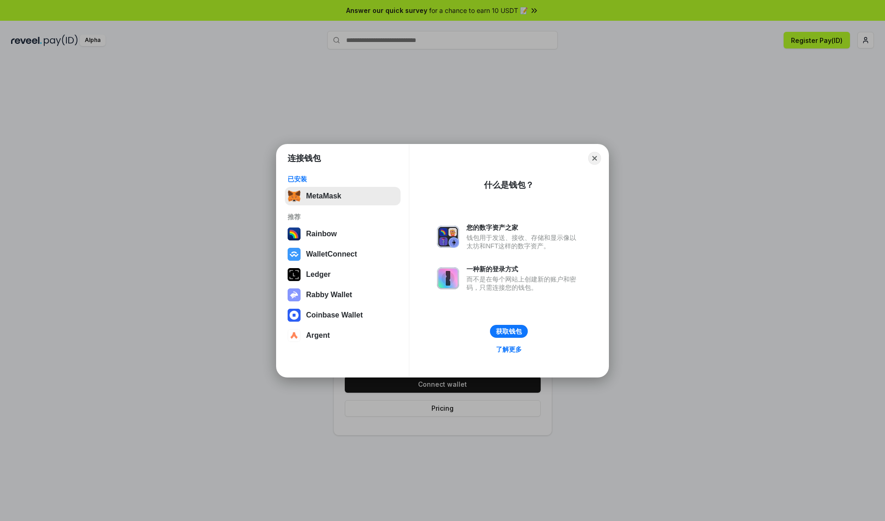 The width and height of the screenshot is (885, 521). Describe the element at coordinates (318, 335) in the screenshot. I see `div: Argent` at that location.